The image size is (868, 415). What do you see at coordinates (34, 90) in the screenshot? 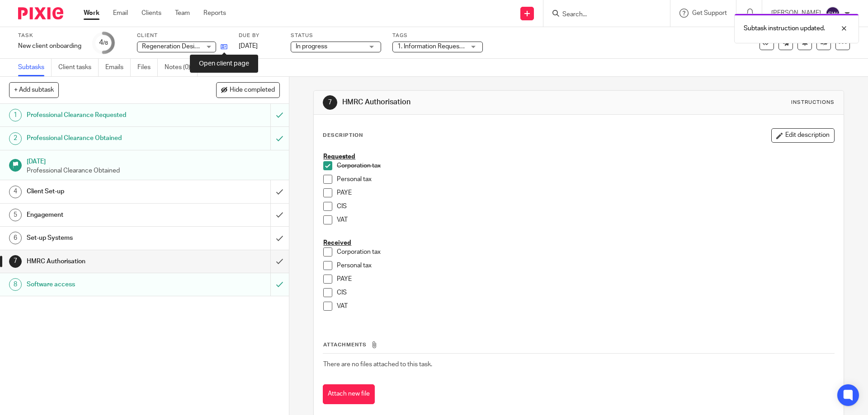
I see `button: + Add subtask` at bounding box center [34, 90].